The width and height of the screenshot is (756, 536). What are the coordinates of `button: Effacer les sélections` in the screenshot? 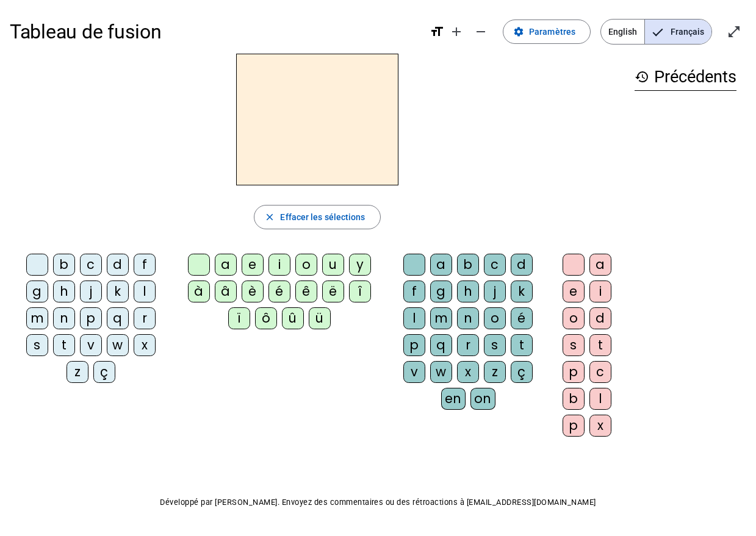 It's located at (317, 217).